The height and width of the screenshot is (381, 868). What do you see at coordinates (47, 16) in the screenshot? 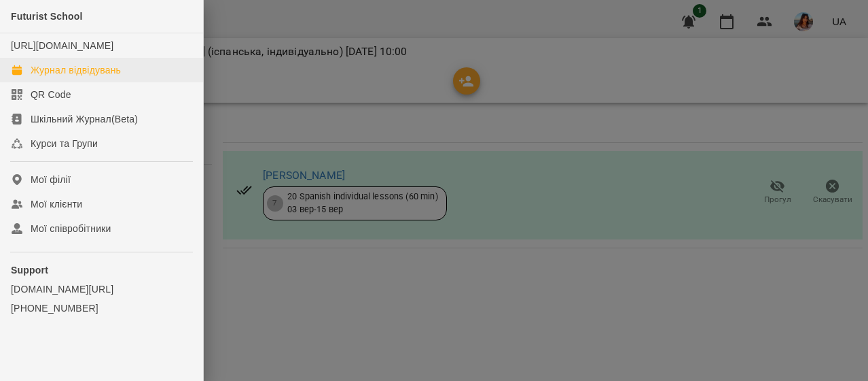
I see `span: Futurist School` at bounding box center [47, 16].